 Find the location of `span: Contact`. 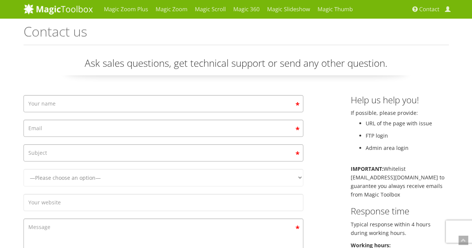

span: Contact is located at coordinates (429, 9).